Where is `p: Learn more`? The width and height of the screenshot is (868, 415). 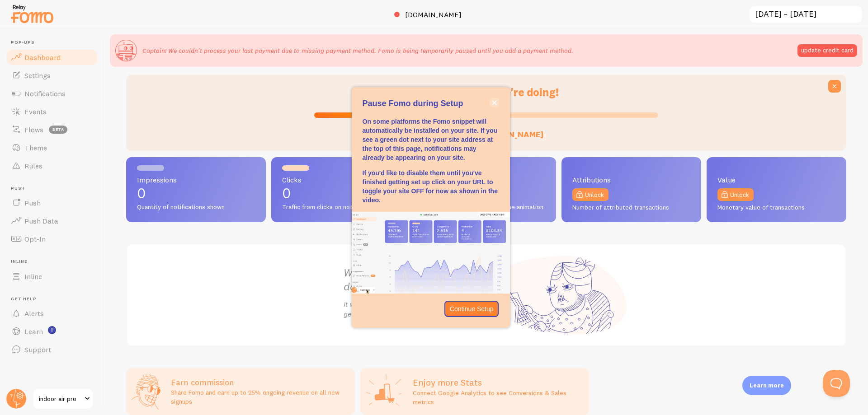
p: Learn more is located at coordinates (766, 385).